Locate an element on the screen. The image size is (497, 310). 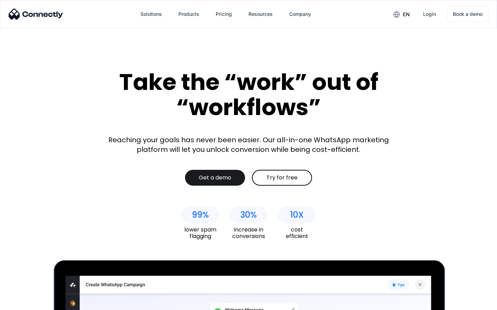
div: 99% is located at coordinates (200, 215).